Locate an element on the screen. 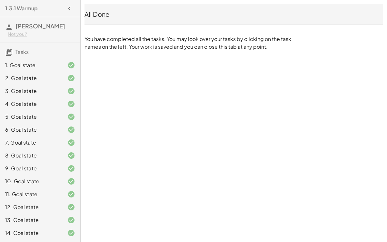 Image resolution: width=387 pixels, height=242 pixels. div: 5. Goal state is located at coordinates (31, 117).